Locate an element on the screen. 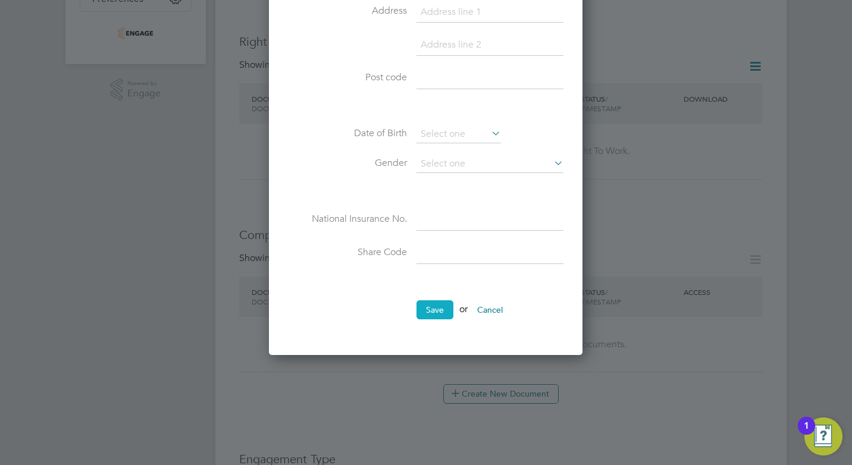 Image resolution: width=852 pixels, height=465 pixels. div: 1 is located at coordinates (807, 434).